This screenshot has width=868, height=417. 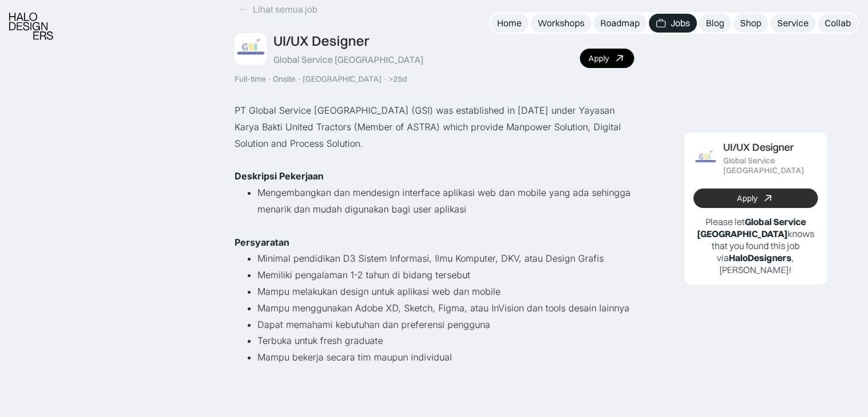 What do you see at coordinates (715, 23) in the screenshot?
I see `a: Blog` at bounding box center [715, 23].